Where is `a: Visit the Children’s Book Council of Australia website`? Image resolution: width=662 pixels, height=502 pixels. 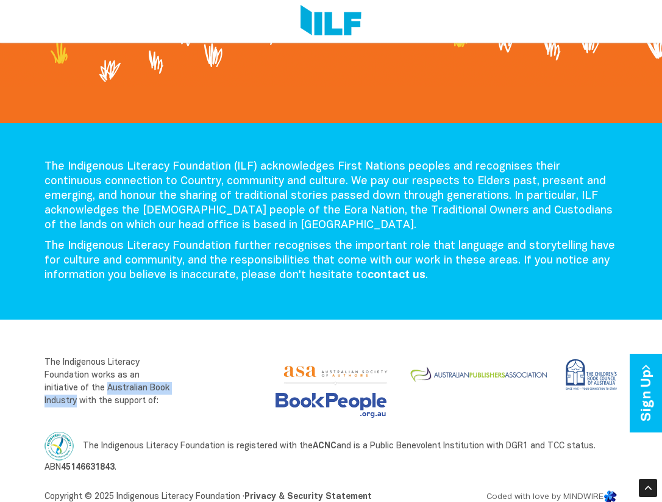 a: Visit the Children’s Book Council of Australia website is located at coordinates (584, 374).